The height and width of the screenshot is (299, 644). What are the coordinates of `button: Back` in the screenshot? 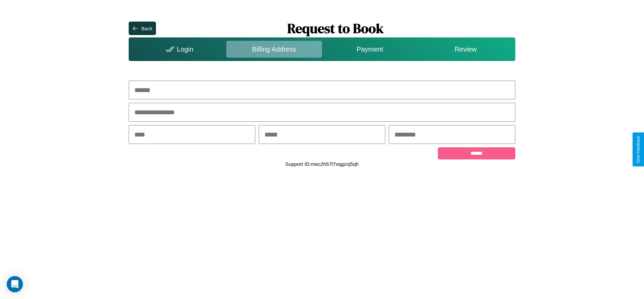 It's located at (142, 28).